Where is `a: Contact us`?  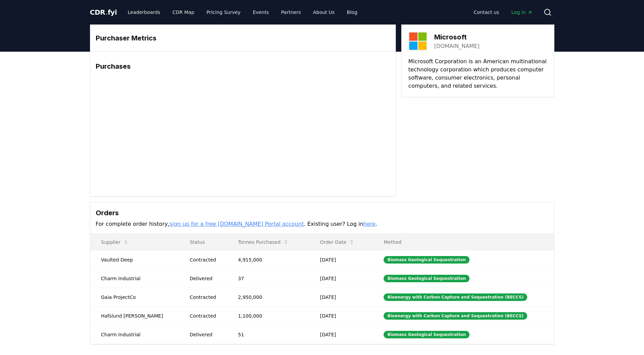
a: Contact us is located at coordinates (486, 12).